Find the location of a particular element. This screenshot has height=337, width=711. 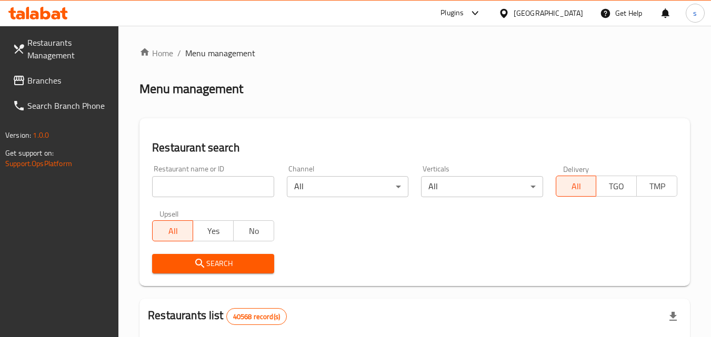

label: Upsell is located at coordinates (169, 214).